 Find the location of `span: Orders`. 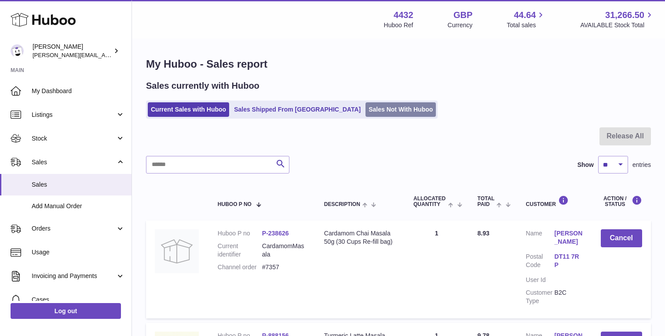

span: Orders is located at coordinates (73, 229).